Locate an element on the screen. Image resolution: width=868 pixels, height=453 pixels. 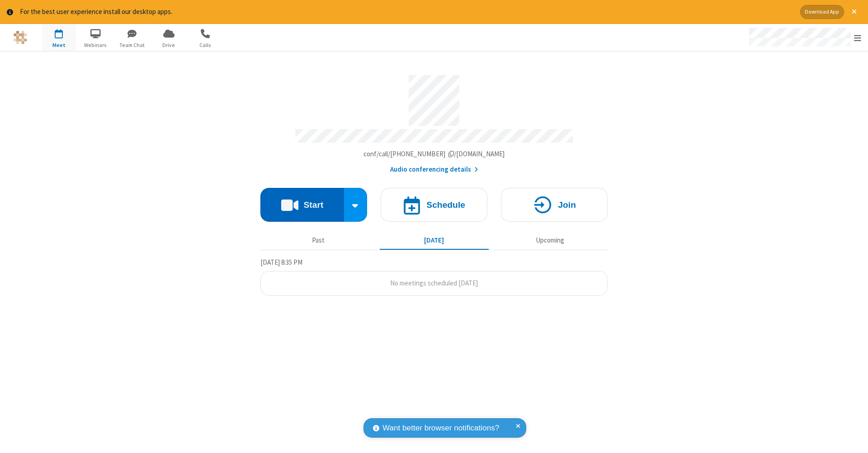
button: Schedule is located at coordinates (434, 205).